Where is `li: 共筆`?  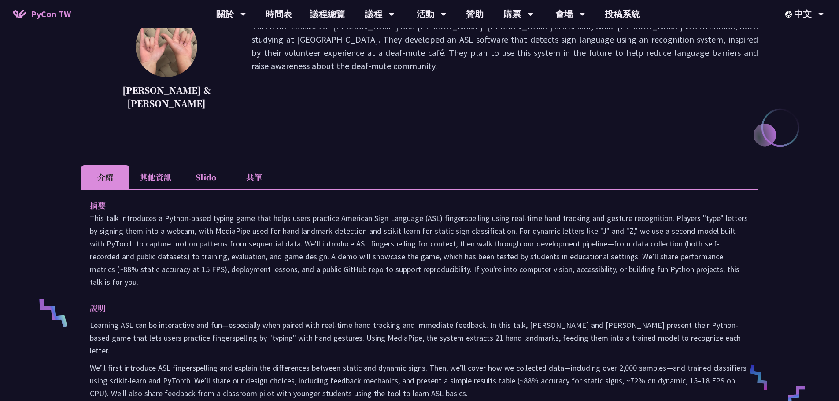 li: 共筆 is located at coordinates (254, 177).